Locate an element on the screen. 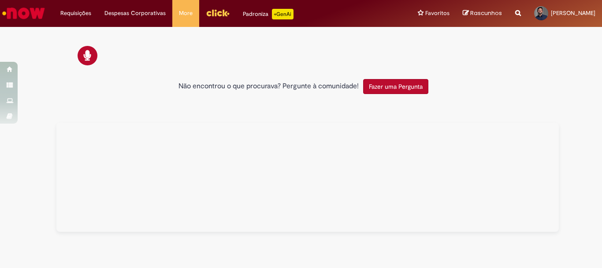 This screenshot has width=602, height=268. button: Fazer uma Pergunta is located at coordinates (396, 86).